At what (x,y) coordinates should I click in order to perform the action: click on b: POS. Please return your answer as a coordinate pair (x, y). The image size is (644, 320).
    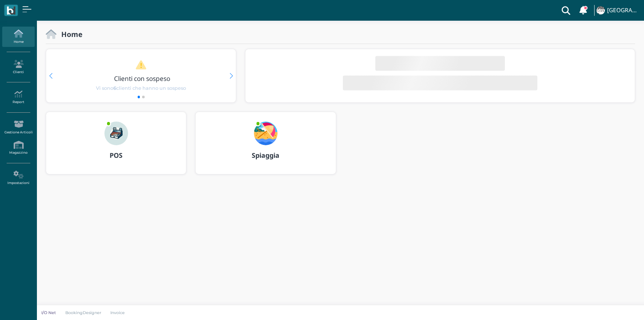
    Looking at the image, I should click on (116, 155).